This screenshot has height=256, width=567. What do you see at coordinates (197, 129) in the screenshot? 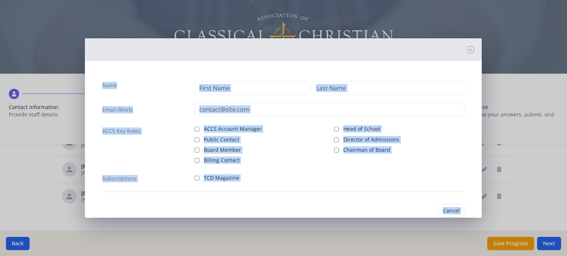
I see `input: ACCS Account Manager` at bounding box center [197, 129].